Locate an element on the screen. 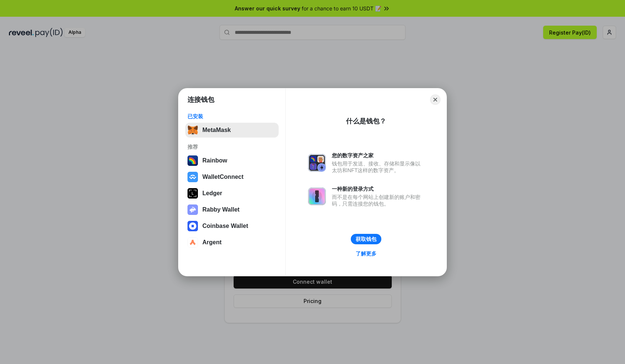 The width and height of the screenshot is (625, 364). button: MetaMask is located at coordinates (232, 130).